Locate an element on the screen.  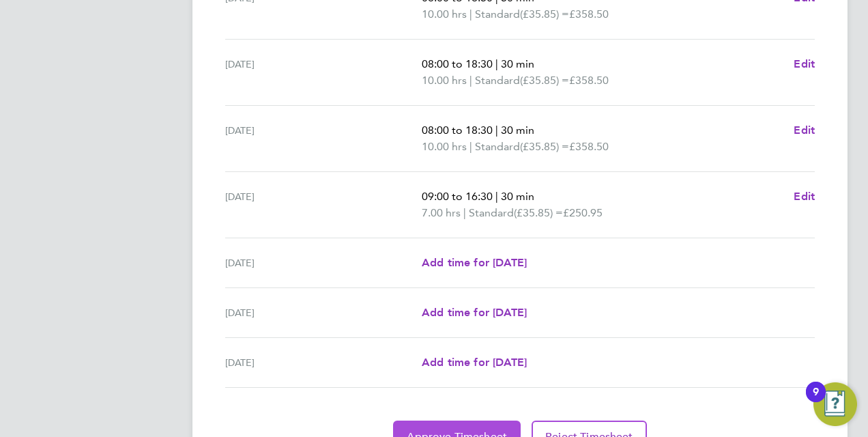
span: 09:00 to 16:30 is located at coordinates (457, 196).